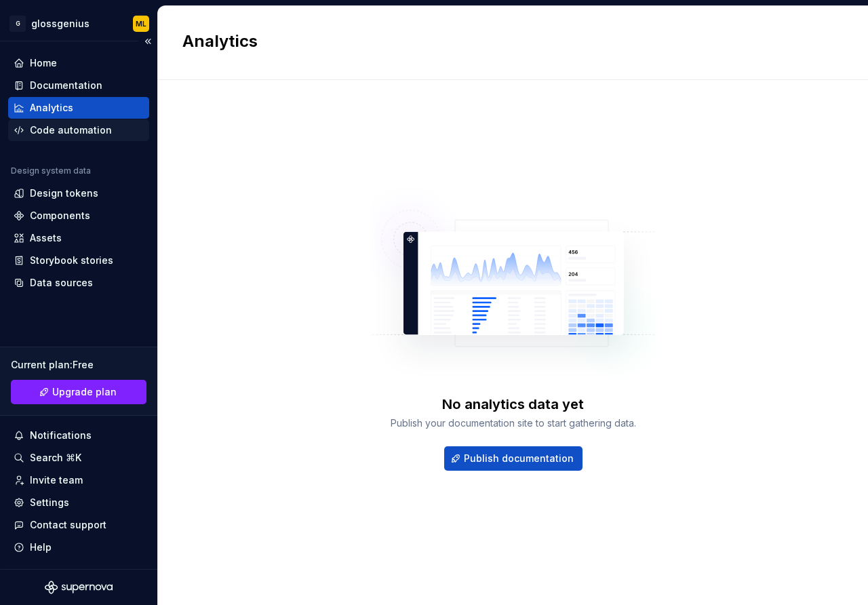 Image resolution: width=868 pixels, height=605 pixels. Describe the element at coordinates (79, 457) in the screenshot. I see `button: Search ⌘K` at that location.